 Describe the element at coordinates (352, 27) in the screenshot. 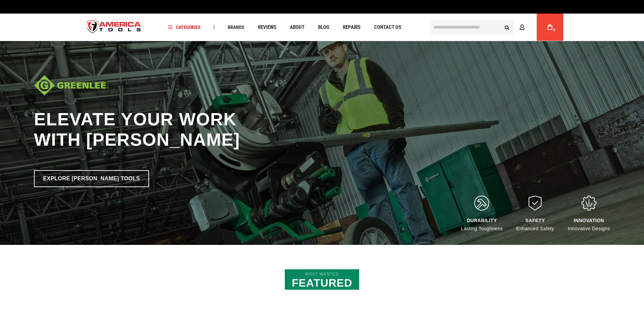

I see `span: Repairs` at that location.